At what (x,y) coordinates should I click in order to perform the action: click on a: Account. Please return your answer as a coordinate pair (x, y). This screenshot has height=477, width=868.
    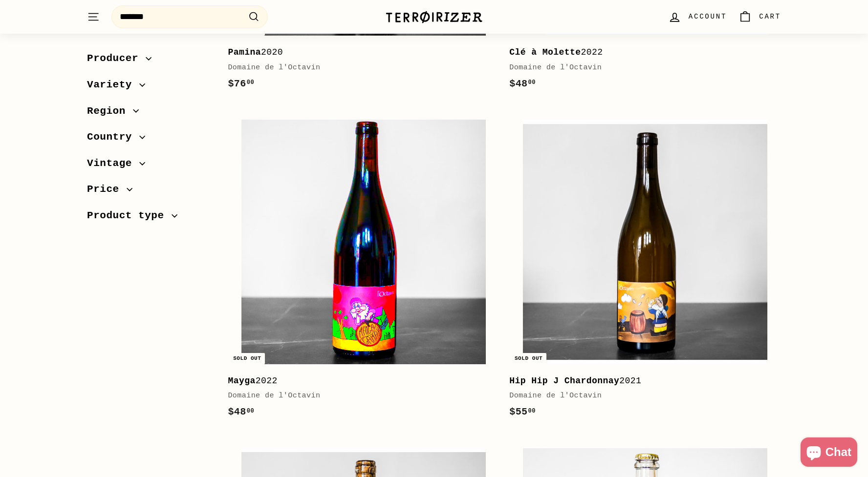
    Looking at the image, I should click on (698, 16).